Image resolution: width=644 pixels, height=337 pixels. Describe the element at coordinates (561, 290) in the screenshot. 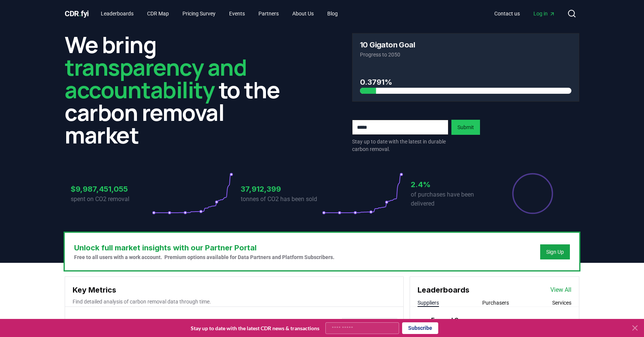

I see `a: View All` at that location.